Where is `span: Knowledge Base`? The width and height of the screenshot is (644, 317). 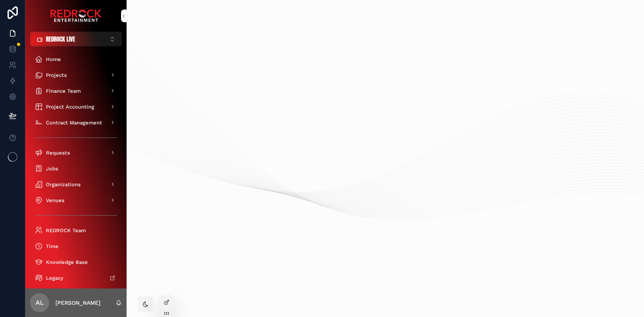
span: Knowledge Base is located at coordinates (67, 262).